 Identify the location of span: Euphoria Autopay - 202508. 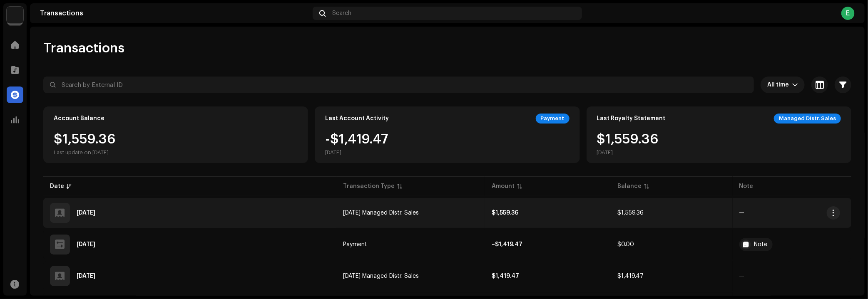
(792, 245).